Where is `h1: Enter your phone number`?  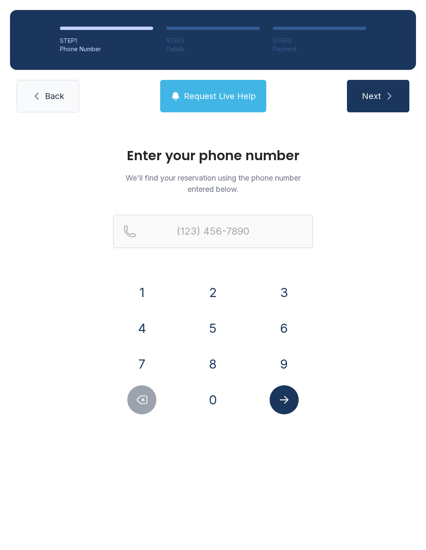 h1: Enter your phone number is located at coordinates (213, 156).